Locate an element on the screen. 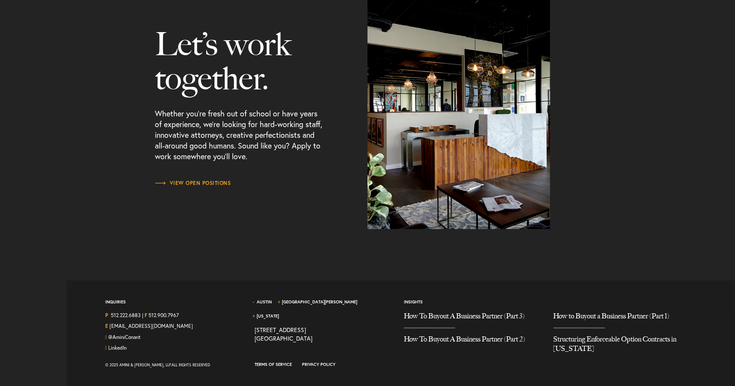  a: Insights is located at coordinates (413, 302).